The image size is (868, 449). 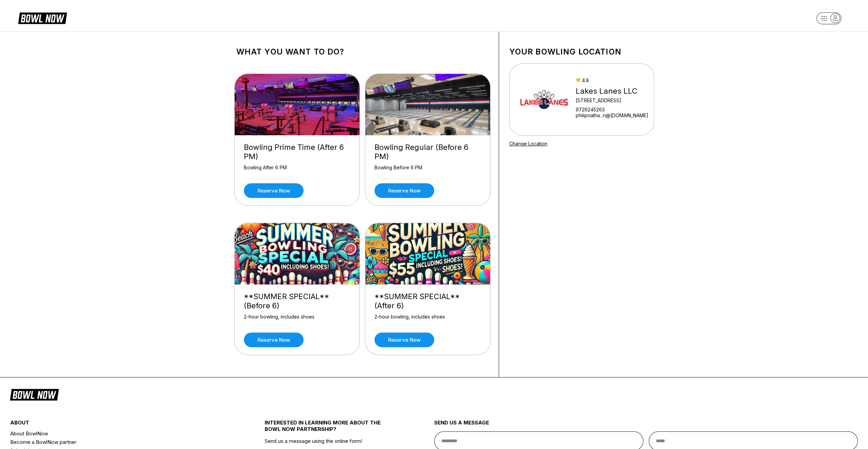 What do you see at coordinates (116, 424) in the screenshot?
I see `div: about` at bounding box center [116, 424].